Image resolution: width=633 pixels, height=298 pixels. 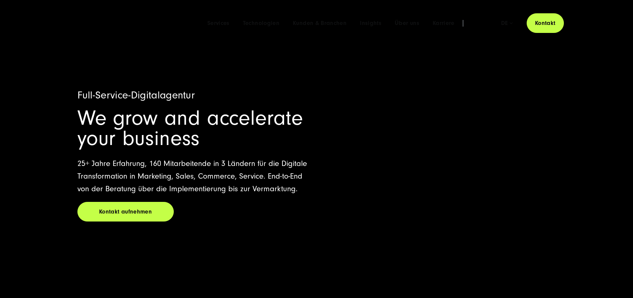 What do you see at coordinates (319, 23) in the screenshot?
I see `span: Kunden & Branchen` at bounding box center [319, 23].